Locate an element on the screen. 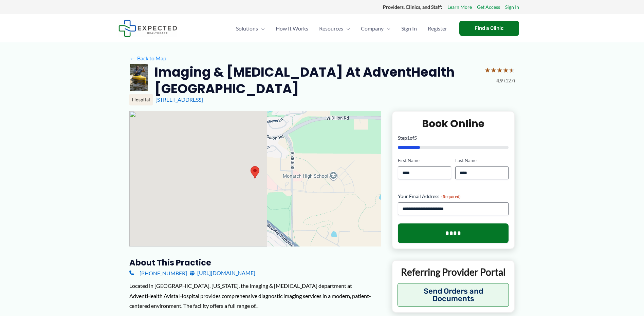  span: 5 is located at coordinates (416, 137).